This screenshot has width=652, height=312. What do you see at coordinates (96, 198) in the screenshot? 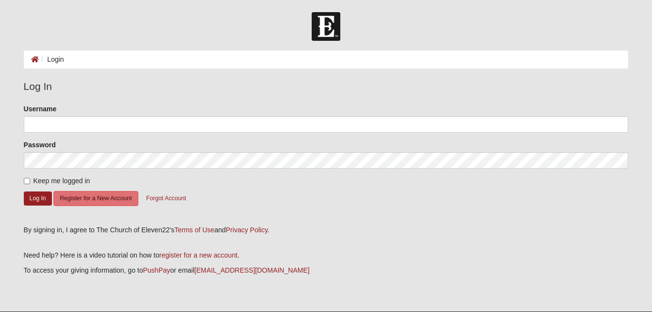
I see `button: Register for a New Account` at bounding box center [96, 198].